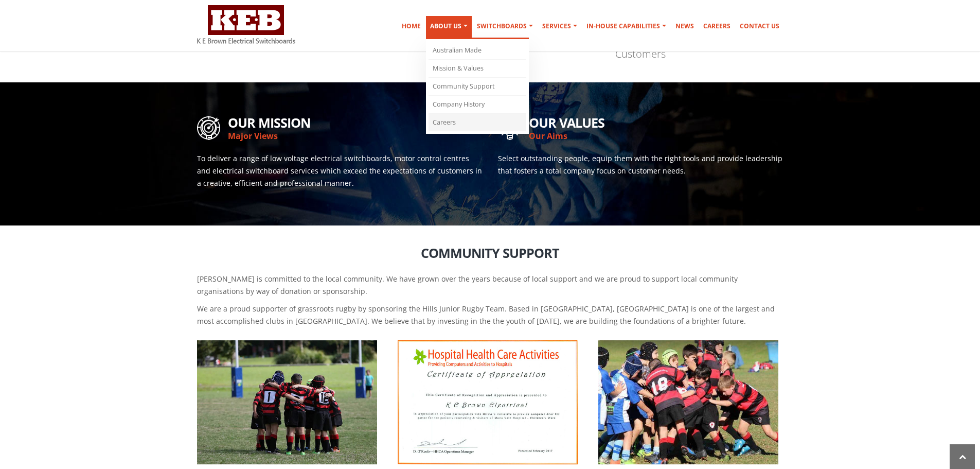 This screenshot has height=469, width=980. I want to click on a: Home, so click(411, 27).